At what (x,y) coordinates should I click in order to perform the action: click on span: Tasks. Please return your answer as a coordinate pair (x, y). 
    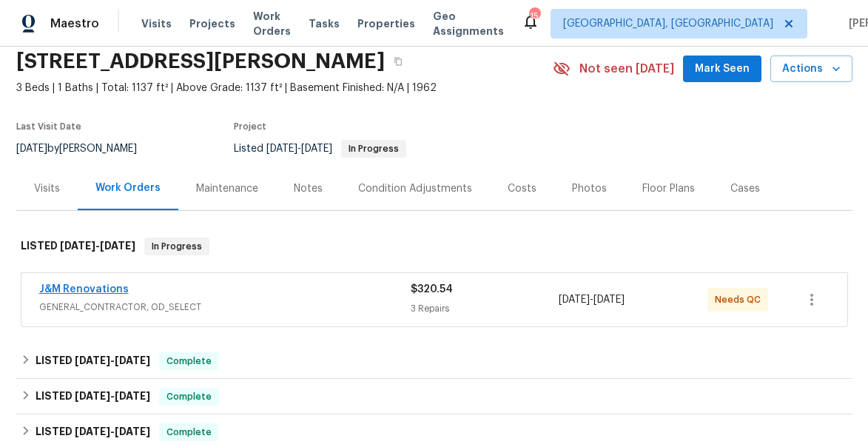
    Looking at the image, I should click on (324, 24).